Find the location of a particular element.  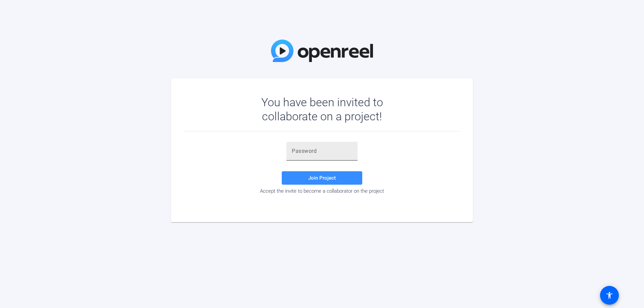

div: You have been invited to collaborate on a project! is located at coordinates (322, 109).